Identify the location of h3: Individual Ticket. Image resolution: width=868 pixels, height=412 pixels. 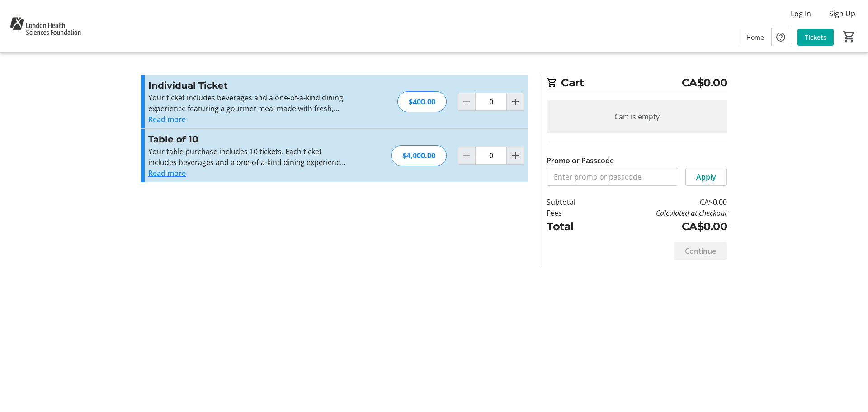
(247, 86).